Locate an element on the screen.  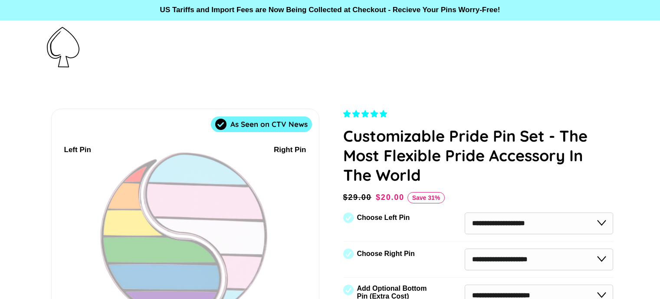
span: Save 31% is located at coordinates (426, 197).